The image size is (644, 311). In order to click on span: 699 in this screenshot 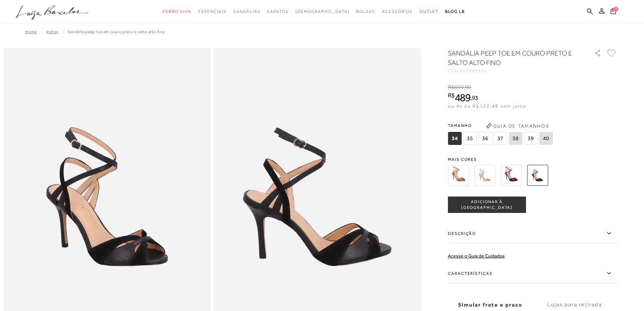, I will do `click(458, 87)`.